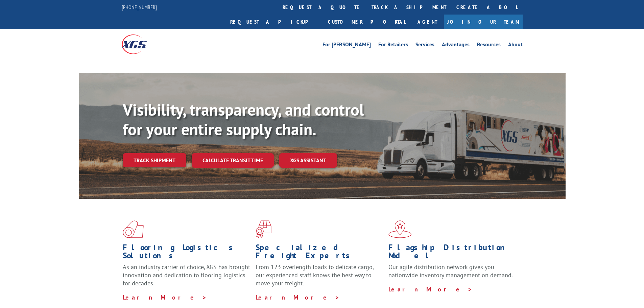 The image size is (644, 308). What do you see at coordinates (400, 229) in the screenshot?
I see `img: xgs-icon-flagship-distribution-model-red` at bounding box center [400, 229].